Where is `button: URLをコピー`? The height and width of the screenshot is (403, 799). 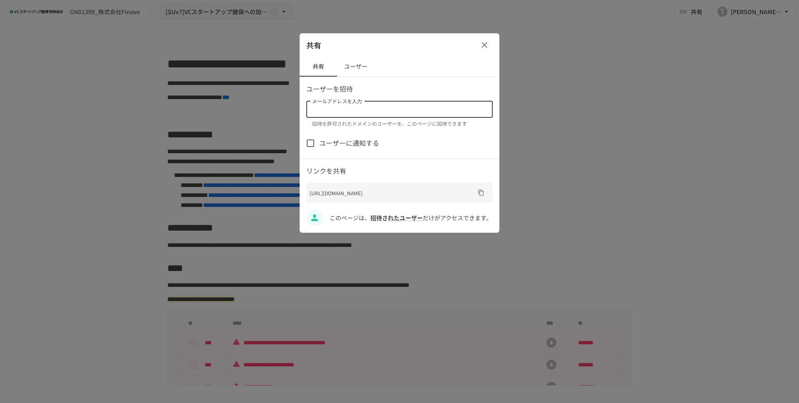
button: URLをコピー is located at coordinates (481, 193).